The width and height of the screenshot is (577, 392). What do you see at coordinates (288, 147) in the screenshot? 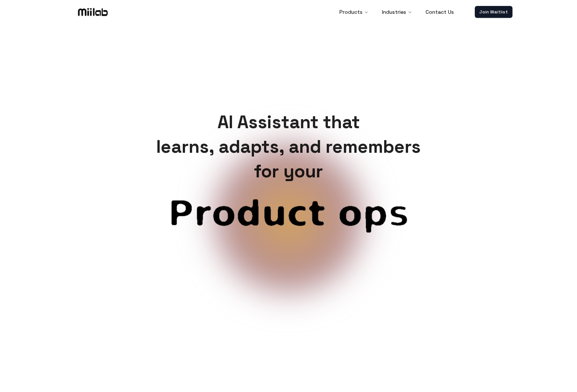
I see `h1: AI Assistant that learns, adapts, and remembers for your` at bounding box center [288, 147].